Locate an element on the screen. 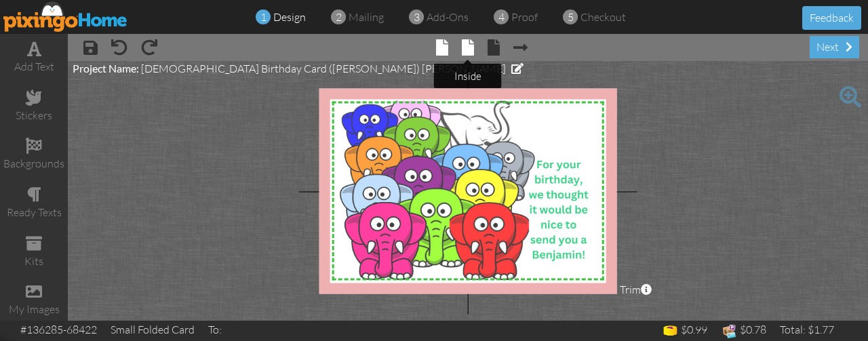 Image resolution: width=868 pixels, height=341 pixels. div: Total: $1.77 is located at coordinates (807, 329).